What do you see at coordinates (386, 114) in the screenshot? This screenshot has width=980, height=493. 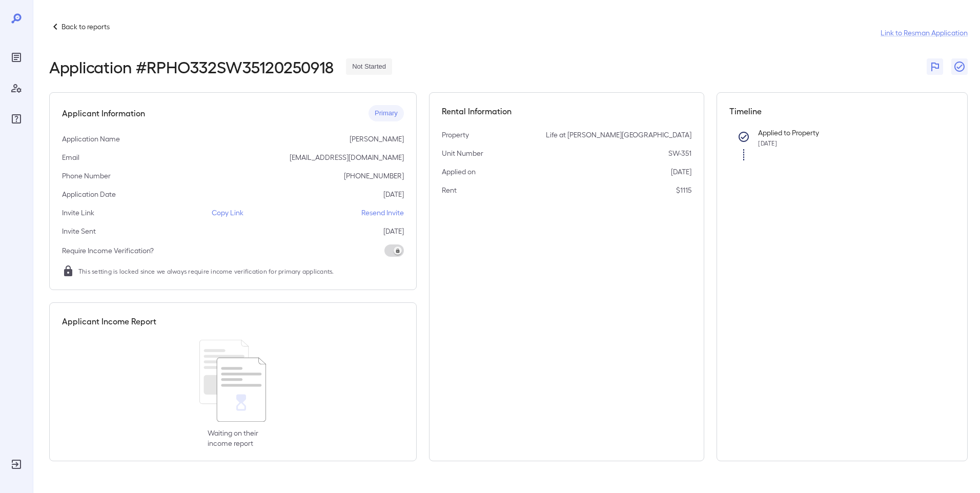 I see `span: Primary` at bounding box center [386, 114].